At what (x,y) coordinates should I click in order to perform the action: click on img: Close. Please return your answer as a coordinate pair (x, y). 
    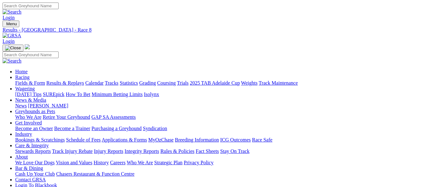
    Looking at the image, I should click on (13, 48).